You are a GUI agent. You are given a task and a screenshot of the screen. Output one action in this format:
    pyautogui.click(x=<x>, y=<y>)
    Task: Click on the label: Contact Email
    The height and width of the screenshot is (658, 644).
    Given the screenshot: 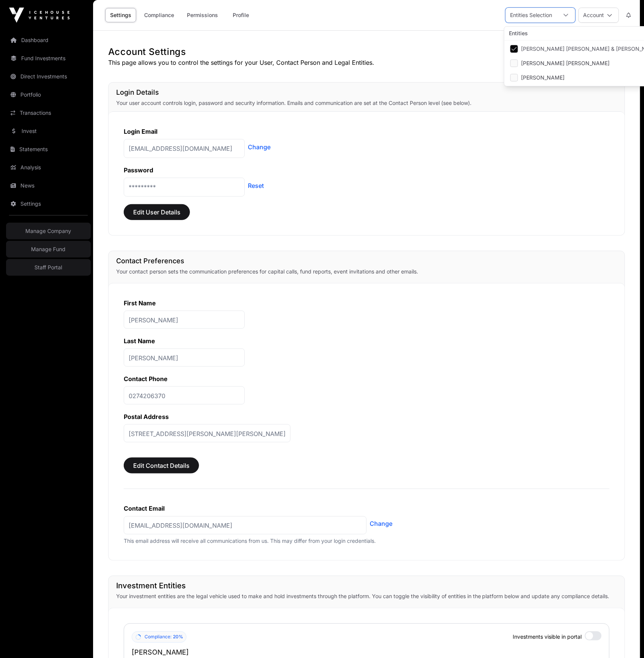 What is the action you would take?
    pyautogui.click(x=144, y=509)
    